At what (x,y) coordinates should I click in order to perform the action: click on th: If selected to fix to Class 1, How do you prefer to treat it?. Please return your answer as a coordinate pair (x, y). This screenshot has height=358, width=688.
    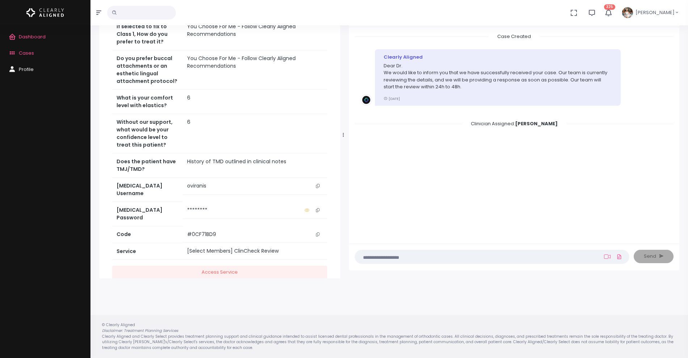
    Looking at the image, I should click on (147, 34).